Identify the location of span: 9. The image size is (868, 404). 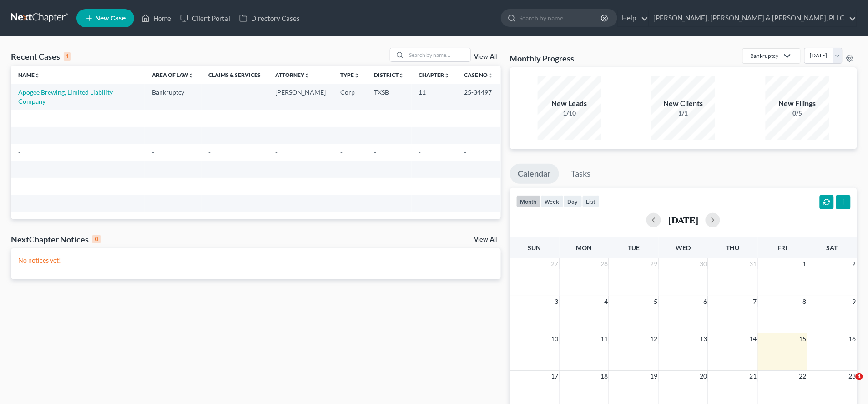
(854, 302).